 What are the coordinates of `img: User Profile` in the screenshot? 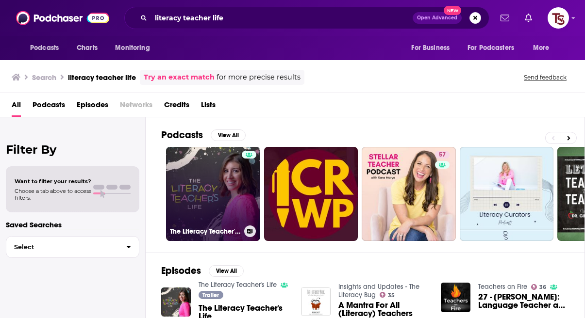 It's located at (558, 18).